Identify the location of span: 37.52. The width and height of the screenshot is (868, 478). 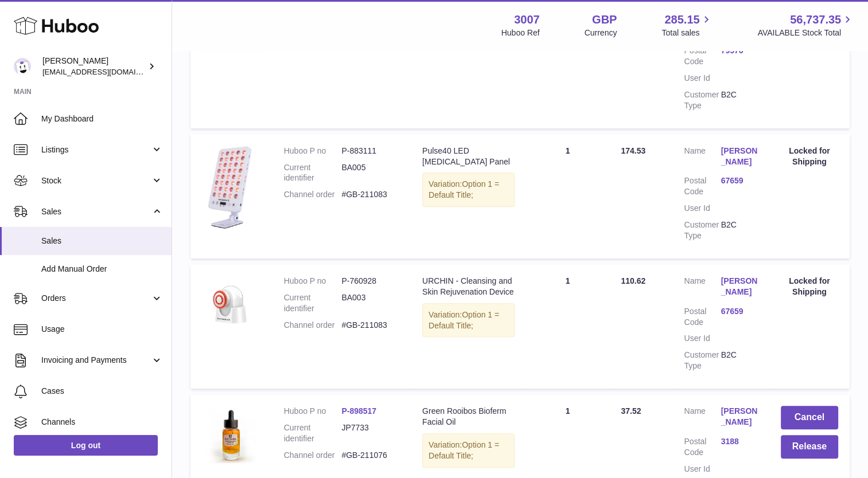
(631, 411).